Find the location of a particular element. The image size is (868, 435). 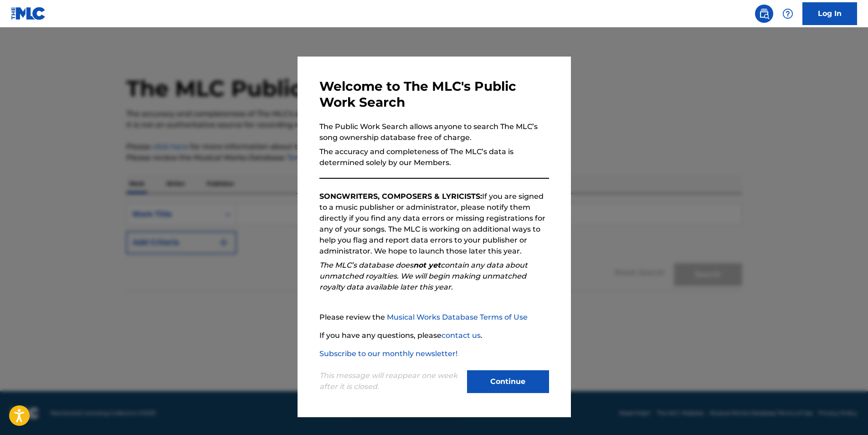

button: Continue is located at coordinates (508, 381).